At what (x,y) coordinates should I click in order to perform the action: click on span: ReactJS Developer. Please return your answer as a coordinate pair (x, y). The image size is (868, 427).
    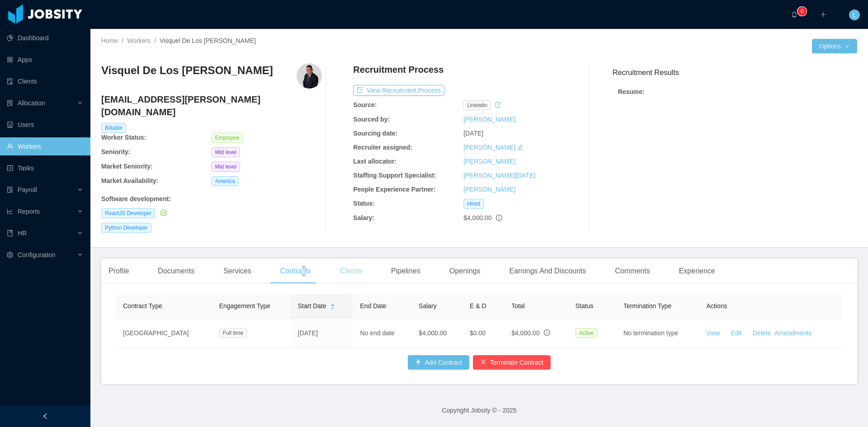
    Looking at the image, I should click on (128, 213).